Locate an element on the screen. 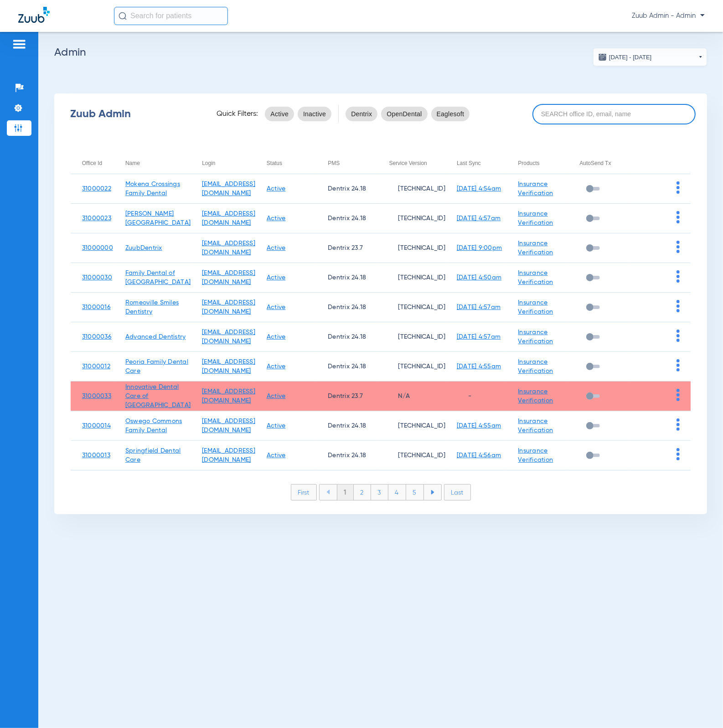 The height and width of the screenshot is (728, 723). span: Eaglesoft is located at coordinates (450, 114).